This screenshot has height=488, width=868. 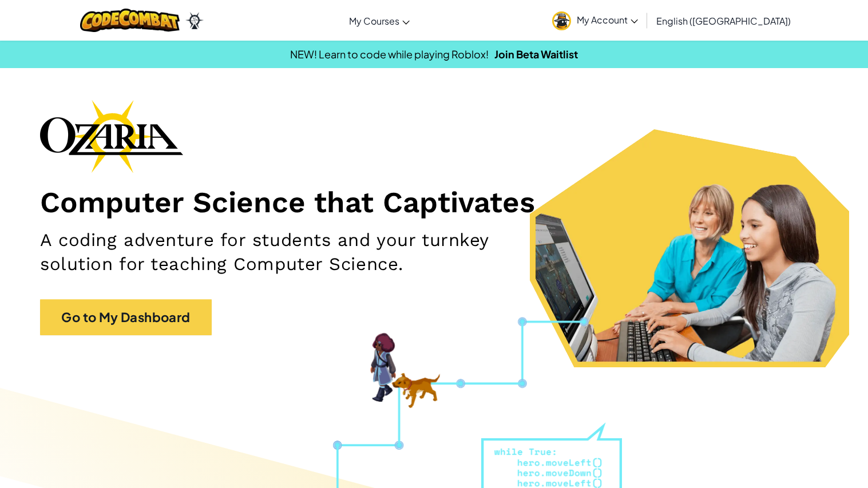 What do you see at coordinates (562, 21) in the screenshot?
I see `img: avatar` at bounding box center [562, 21].